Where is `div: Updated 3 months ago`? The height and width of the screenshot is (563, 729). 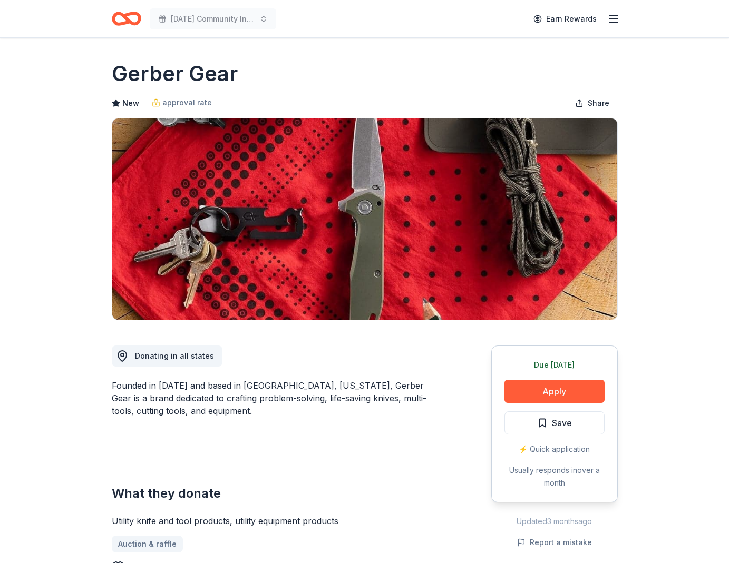 div: Updated 3 months ago is located at coordinates (554, 522).